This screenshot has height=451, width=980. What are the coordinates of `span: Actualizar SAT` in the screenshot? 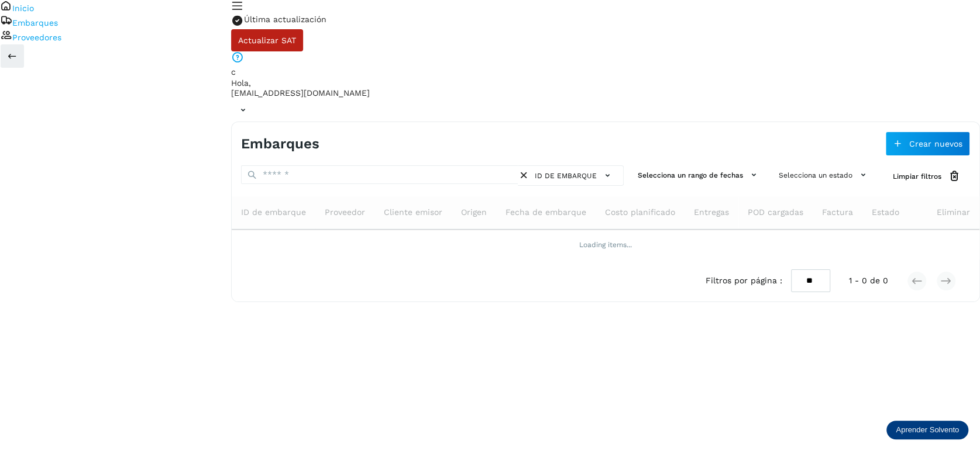 It's located at (267, 40).